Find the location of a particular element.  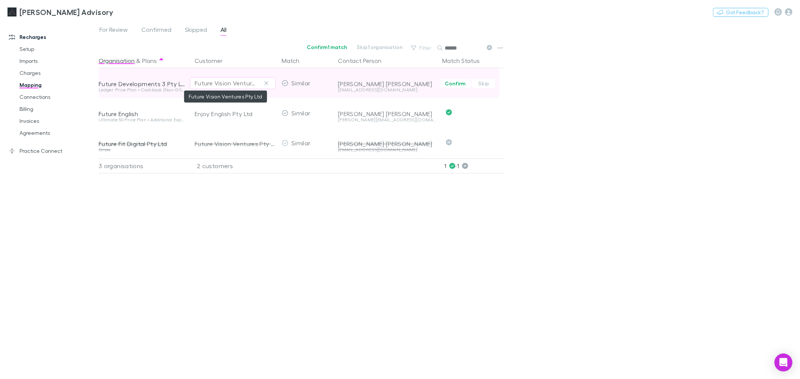

a: Imports is located at coordinates (58, 61).